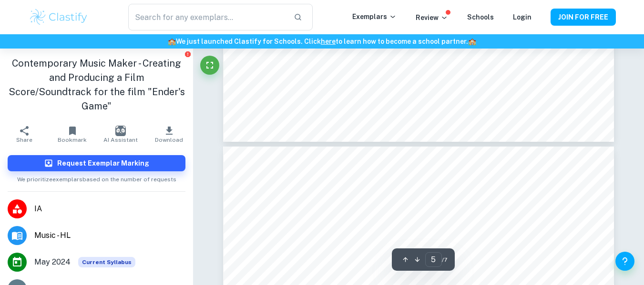 The image size is (644, 285). I want to click on span: IA, so click(110, 209).